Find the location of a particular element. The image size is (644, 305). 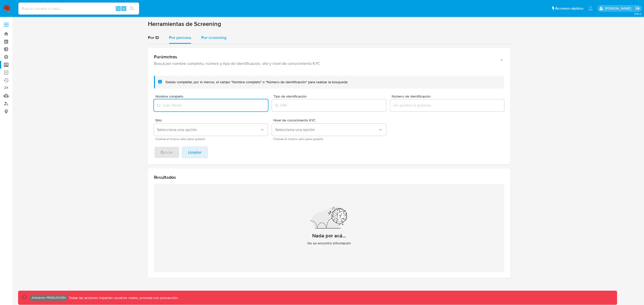

button: search-icon is located at coordinates (131, 9).